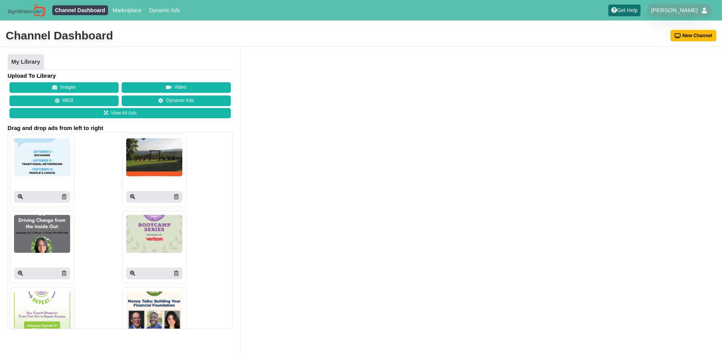 This screenshot has height=354, width=722. I want to click on a: Get Help, so click(624, 10).